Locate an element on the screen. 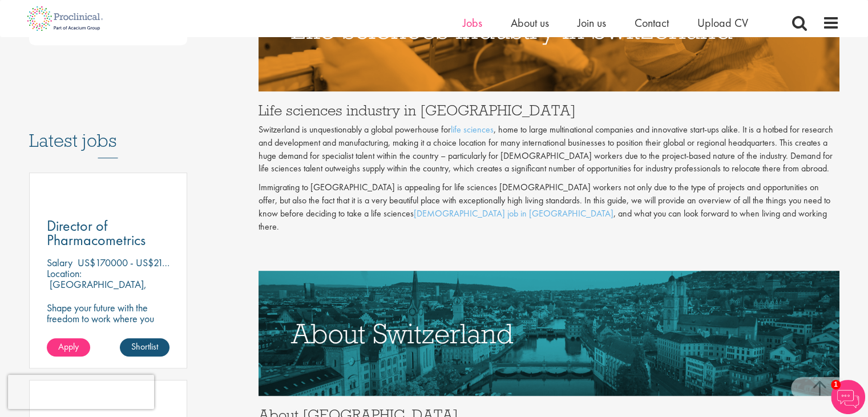 The image size is (868, 417). a: Upload CV is located at coordinates (722, 23).